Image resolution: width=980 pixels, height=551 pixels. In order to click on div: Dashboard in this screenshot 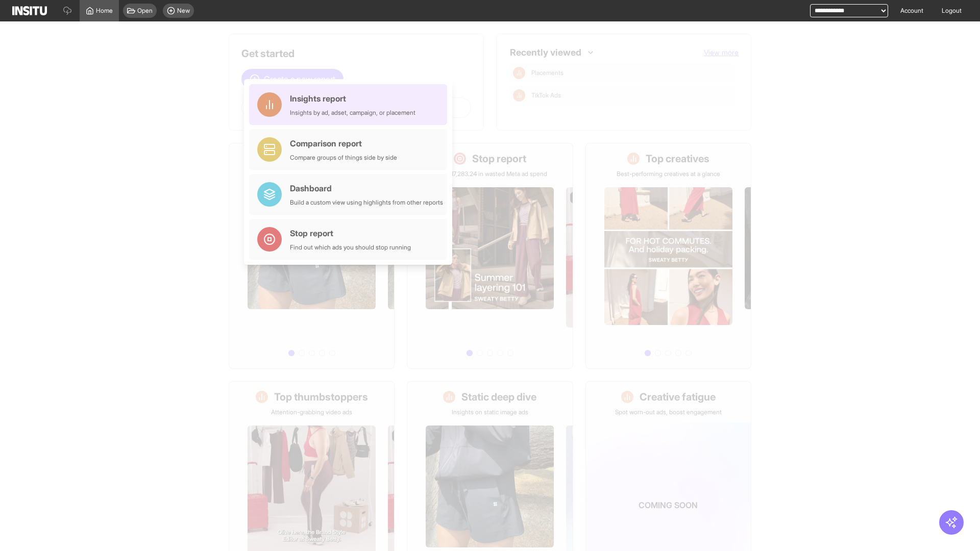, I will do `click(367, 189)`.